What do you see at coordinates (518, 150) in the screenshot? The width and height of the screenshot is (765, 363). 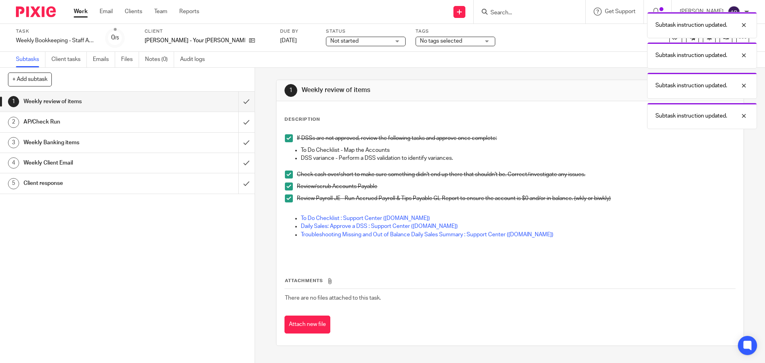 I see `p: To Do Checklist - Map the Accounts` at bounding box center [518, 150].